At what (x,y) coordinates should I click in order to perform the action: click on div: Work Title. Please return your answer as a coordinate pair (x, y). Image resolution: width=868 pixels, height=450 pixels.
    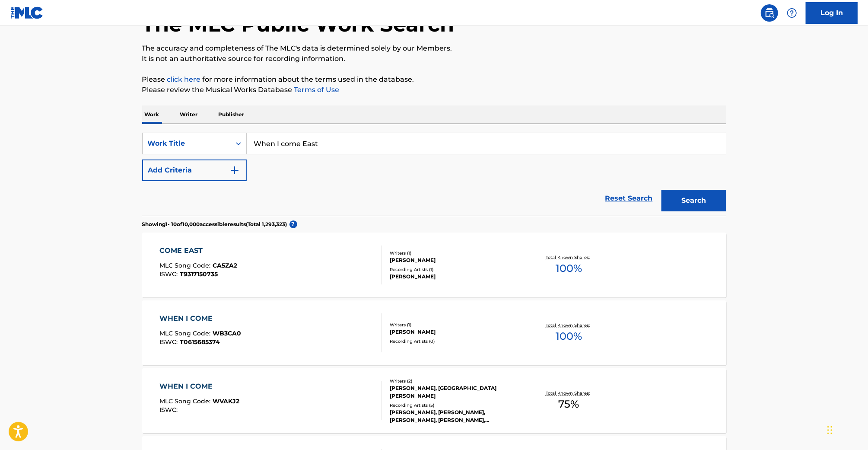
    Looking at the image, I should click on (187, 144).